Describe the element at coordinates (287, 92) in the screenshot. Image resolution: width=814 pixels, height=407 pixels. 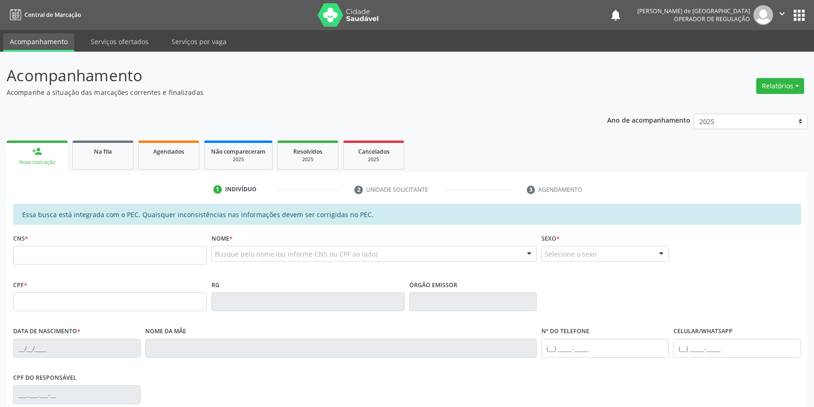
I see `p: Acompanhe a situação das marcações correntes e finalizadas` at that location.